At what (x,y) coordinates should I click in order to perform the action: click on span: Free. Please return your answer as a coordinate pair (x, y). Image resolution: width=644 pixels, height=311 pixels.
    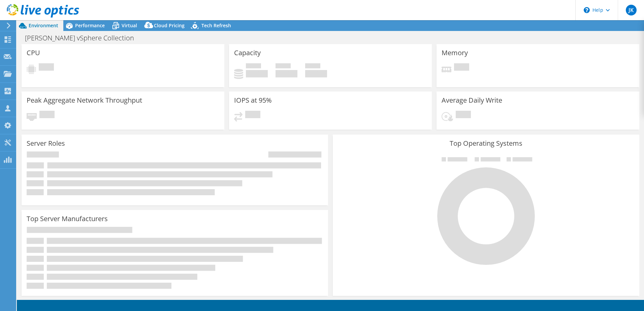
    Looking at the image, I should click on (283, 67).